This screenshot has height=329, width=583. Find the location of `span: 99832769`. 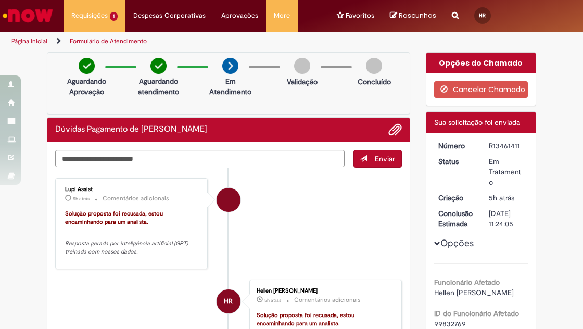

span: 99832769 is located at coordinates (450, 324).